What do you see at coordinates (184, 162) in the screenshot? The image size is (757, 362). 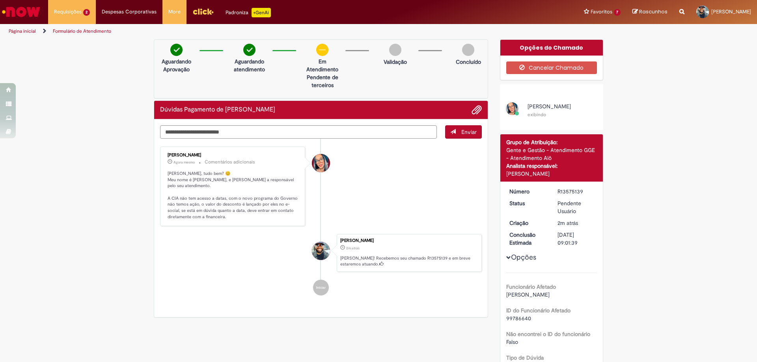 I see `span: Agora mesmo` at bounding box center [184, 162].